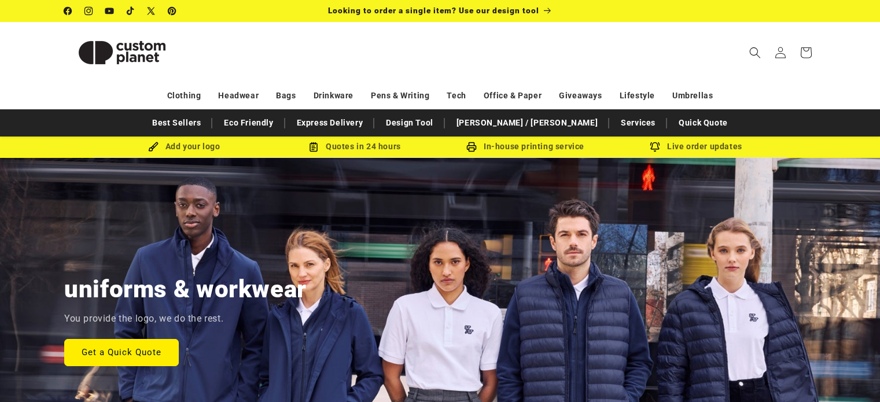  Describe the element at coordinates (122, 53) in the screenshot. I see `img: Custom Planet` at that location.